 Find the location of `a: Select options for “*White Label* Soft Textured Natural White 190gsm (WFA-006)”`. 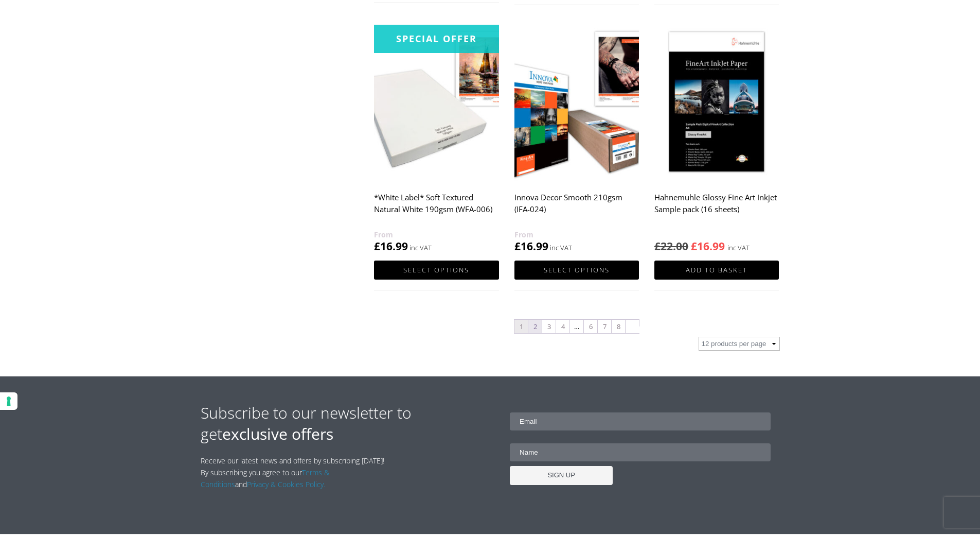

a: Select options for “*White Label* Soft Textured Natural White 190gsm (WFA-006)” is located at coordinates (436, 270).